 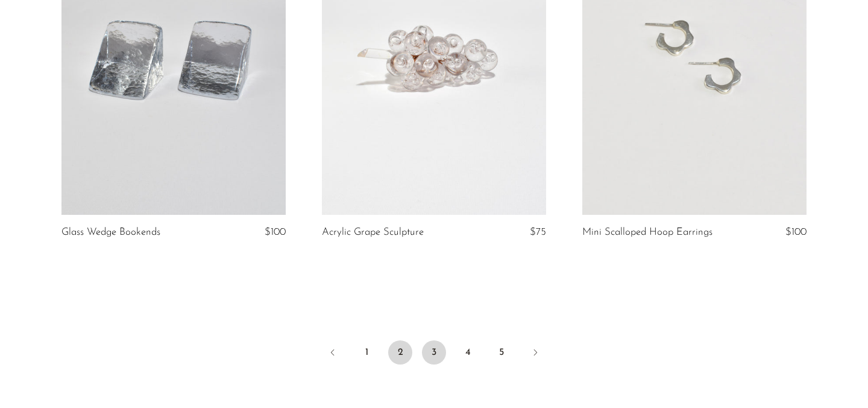 I want to click on a: 1, so click(x=367, y=352).